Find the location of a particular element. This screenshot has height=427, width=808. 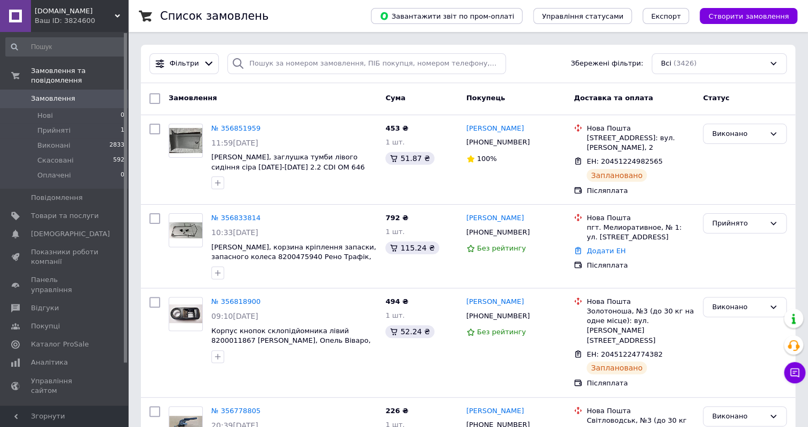

span: Razborka.club is located at coordinates (75, 11).